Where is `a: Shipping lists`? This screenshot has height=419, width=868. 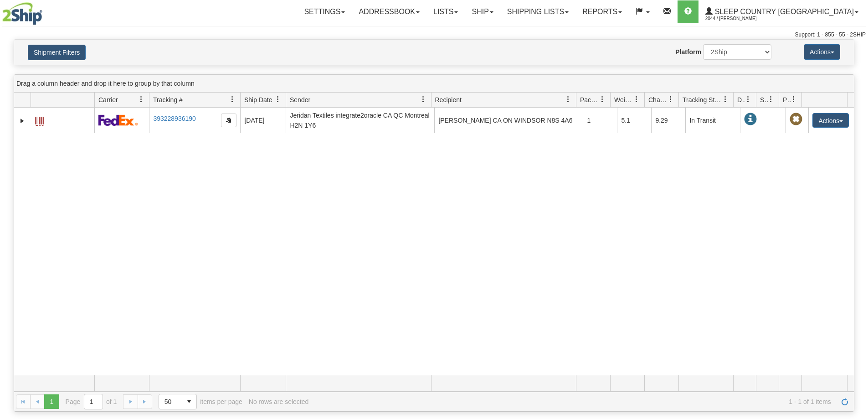
a: Shipping lists is located at coordinates (537, 12).